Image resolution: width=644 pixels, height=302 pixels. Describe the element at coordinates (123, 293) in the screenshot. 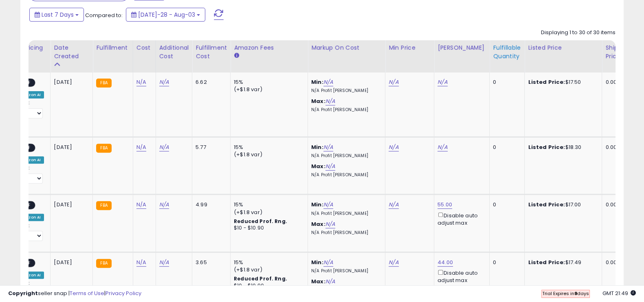

I see `a: Privacy Policy` at that location.